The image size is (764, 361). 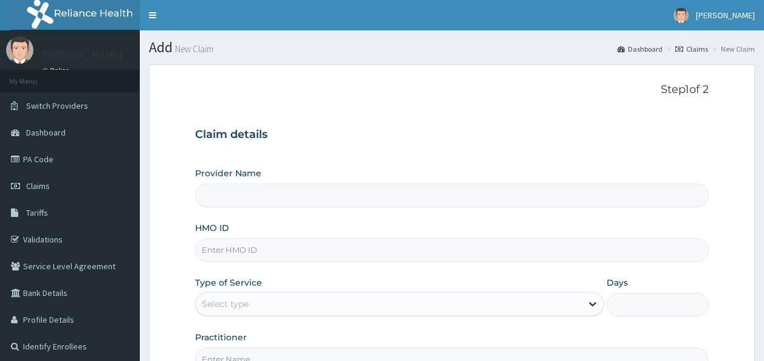 I want to click on span: Dashboard, so click(x=46, y=133).